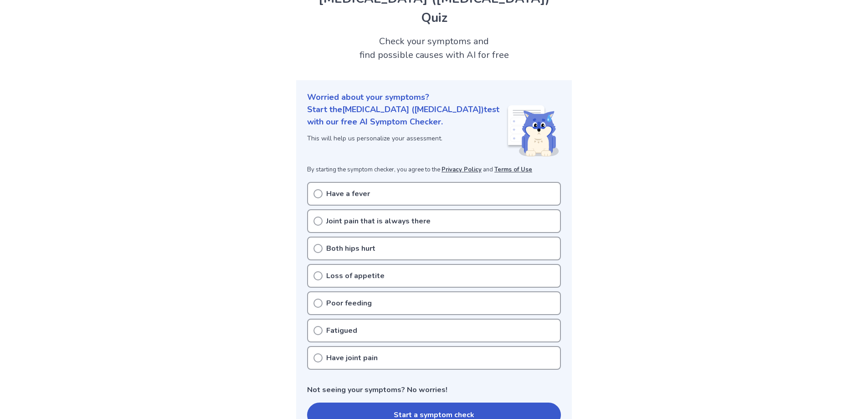  Describe the element at coordinates (434, 389) in the screenshot. I see `p: Not seeing your symptoms? No worries!` at that location.